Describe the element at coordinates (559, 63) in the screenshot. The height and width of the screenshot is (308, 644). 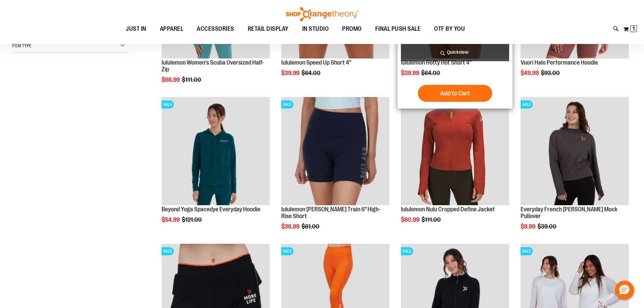
I see `a: Vuori Halo Performance Hoodie` at that location.